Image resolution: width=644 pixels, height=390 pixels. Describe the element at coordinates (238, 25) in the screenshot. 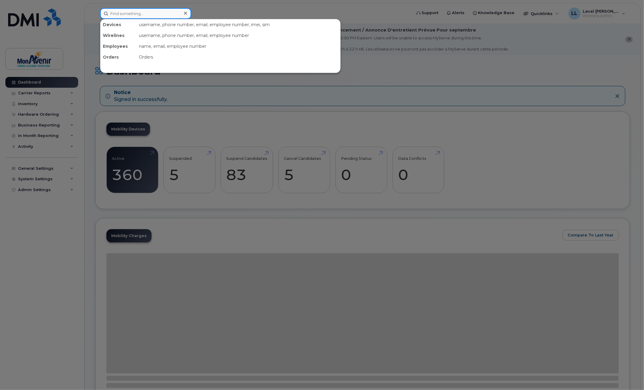

I see `div: username, phone number, email, employee number, imei, sim` at that location.